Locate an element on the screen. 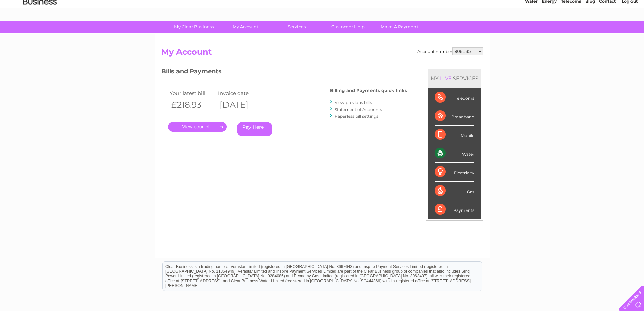 This screenshot has width=644, height=311. a: Log out is located at coordinates (630, 31).